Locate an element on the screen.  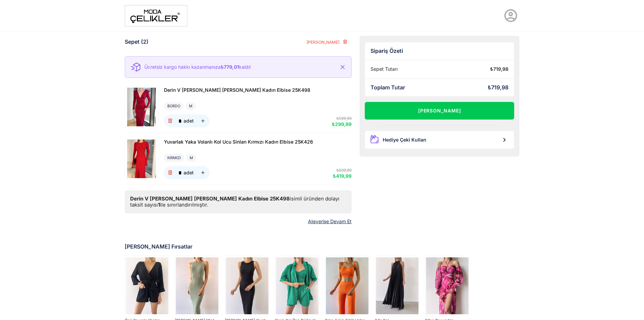
div: Toplam Tutar is located at coordinates (388, 87).